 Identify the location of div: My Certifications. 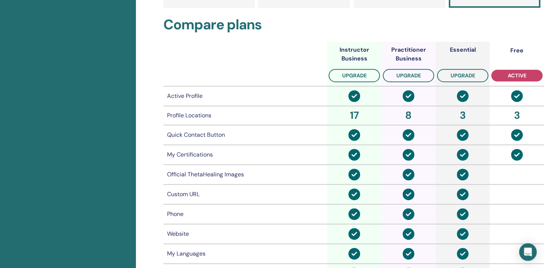
(245, 155).